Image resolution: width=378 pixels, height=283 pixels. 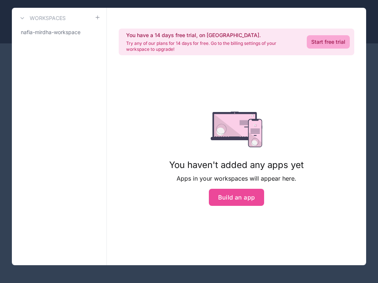 I want to click on p: Try any of our plans for 14 days for free. Go to the billing settings of your workspace to upgrade!, so click(x=212, y=46).